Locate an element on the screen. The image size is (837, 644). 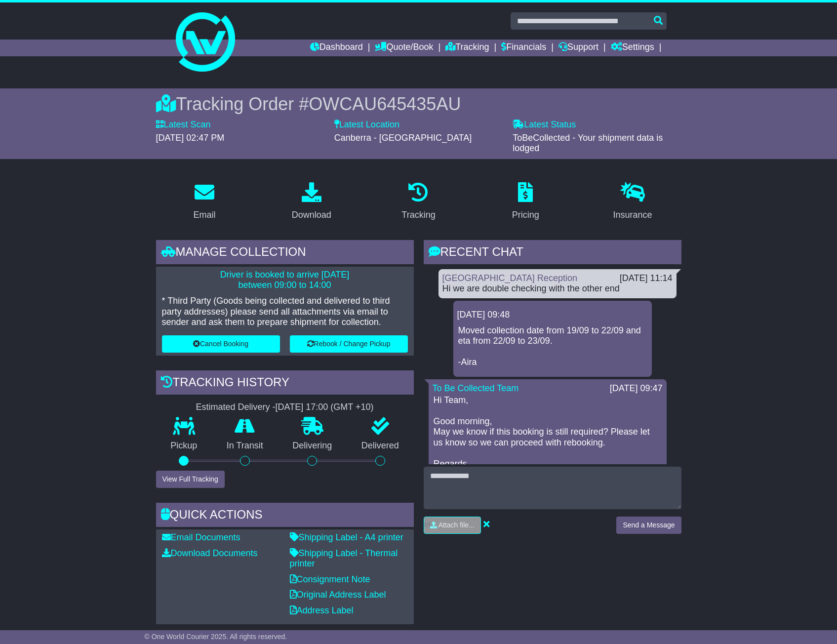
p: Delivering is located at coordinates (313, 446).